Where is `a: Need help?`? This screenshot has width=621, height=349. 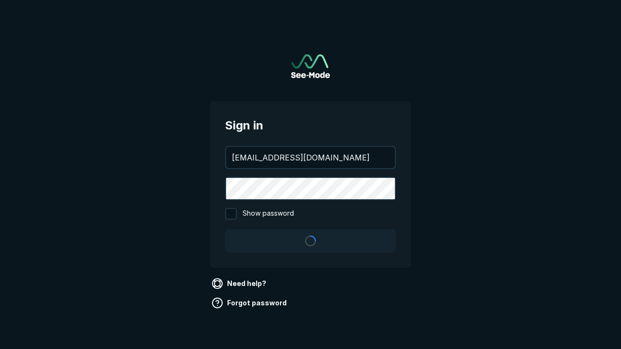 a: Need help? is located at coordinates (240, 284).